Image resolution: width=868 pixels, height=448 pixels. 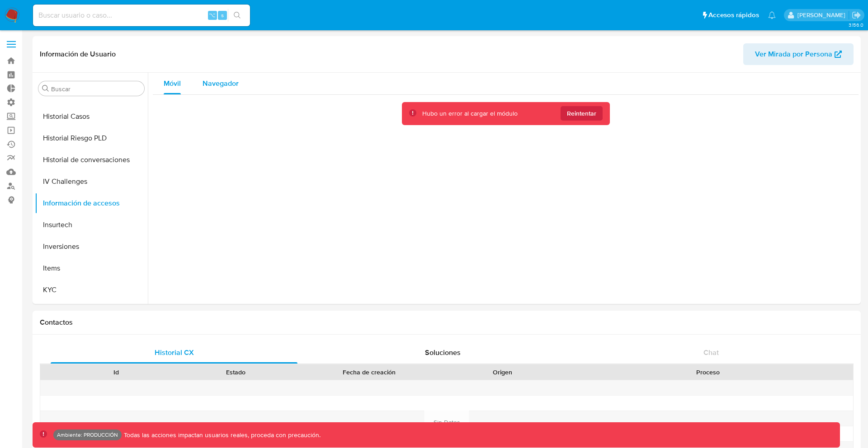 I want to click on button: Historial Casos, so click(x=91, y=116).